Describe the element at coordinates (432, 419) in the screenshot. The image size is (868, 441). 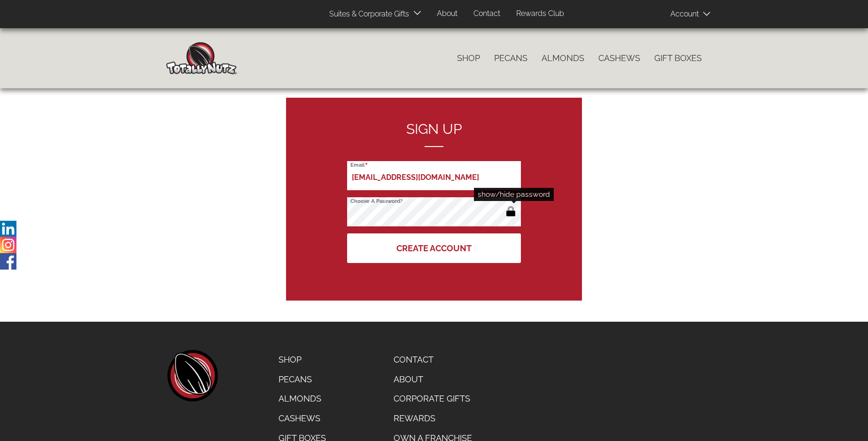
I see `a: Rewards` at that location.